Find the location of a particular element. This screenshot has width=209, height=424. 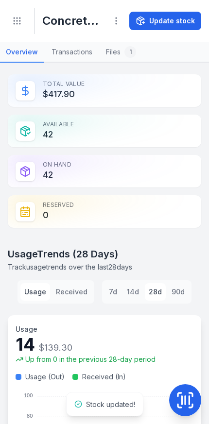

span: $139.30 is located at coordinates (55, 347).